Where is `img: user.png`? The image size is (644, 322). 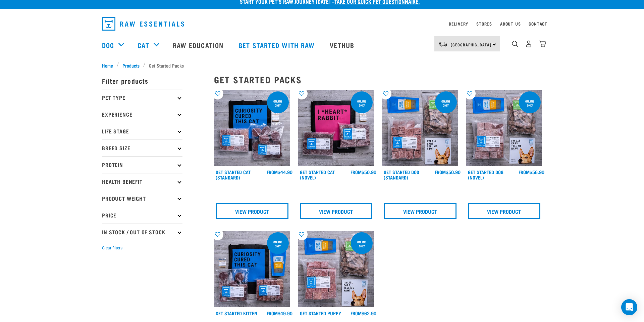
img: user.png is located at coordinates (529, 44).